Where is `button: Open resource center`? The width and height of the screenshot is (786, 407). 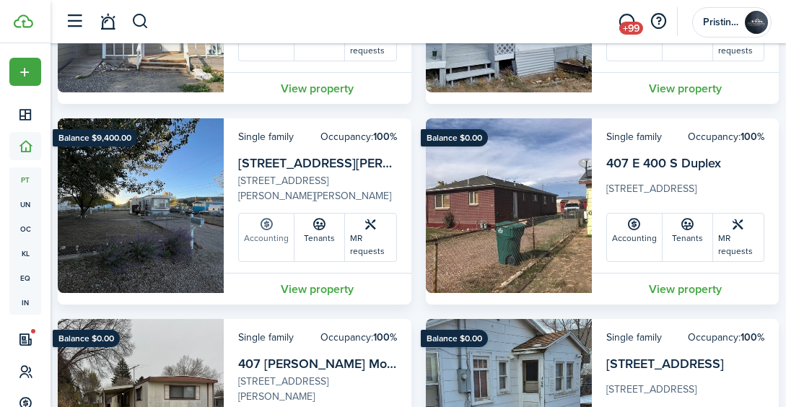 button: Open resource center is located at coordinates (658, 22).